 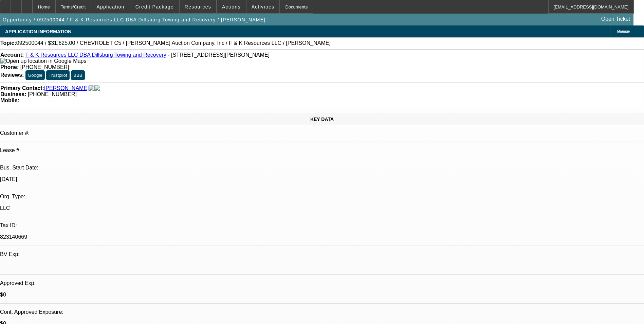 I want to click on span: Credit Package, so click(x=154, y=7).